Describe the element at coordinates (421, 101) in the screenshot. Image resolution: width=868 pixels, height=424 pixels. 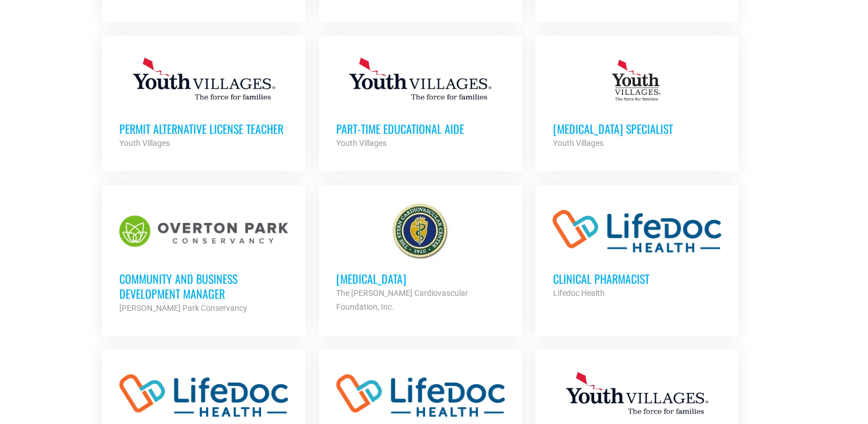
I see `a: Part-Time Educational Aide Youth Villages` at that location.